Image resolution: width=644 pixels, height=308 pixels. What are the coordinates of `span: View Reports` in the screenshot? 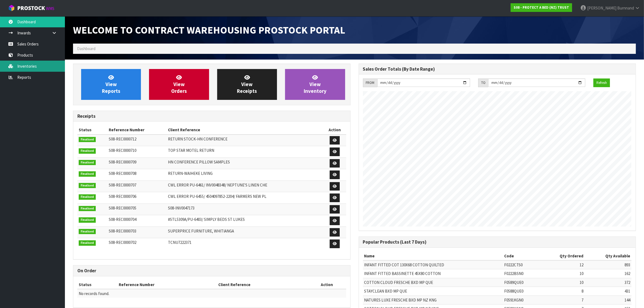 It's located at (111, 84).